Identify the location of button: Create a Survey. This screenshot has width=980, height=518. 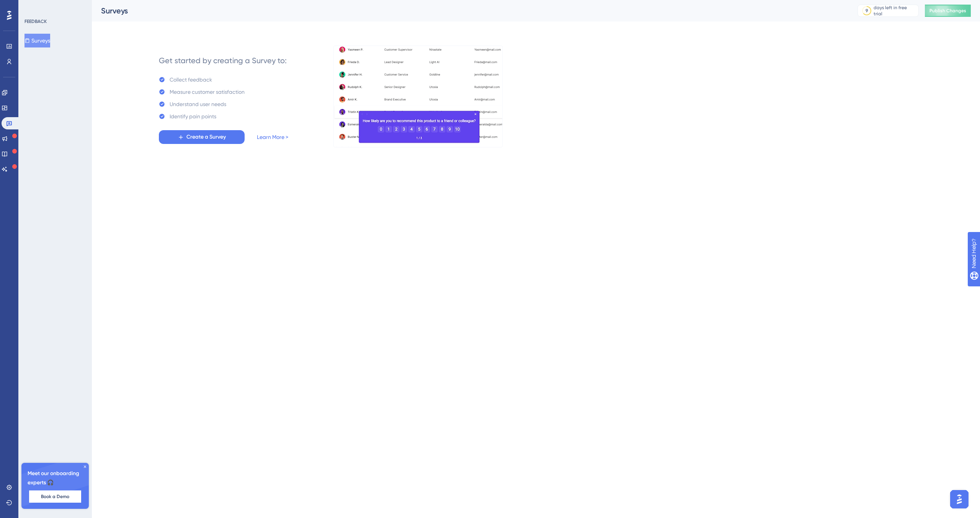
(202, 137).